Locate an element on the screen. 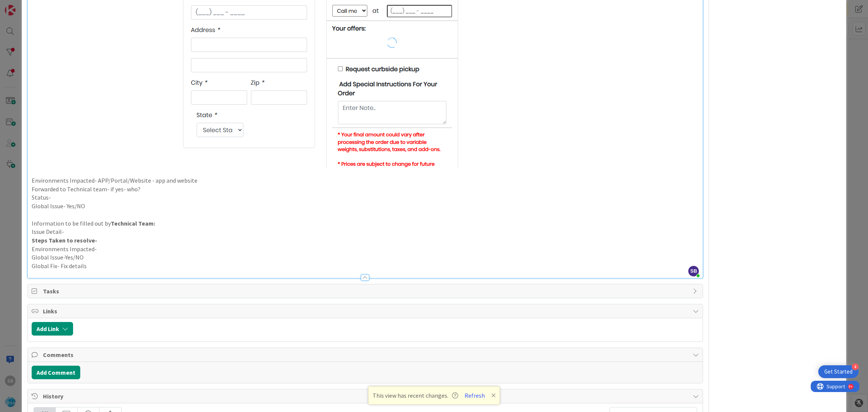 The image size is (868, 412). button: Add Comment is located at coordinates (56, 373).